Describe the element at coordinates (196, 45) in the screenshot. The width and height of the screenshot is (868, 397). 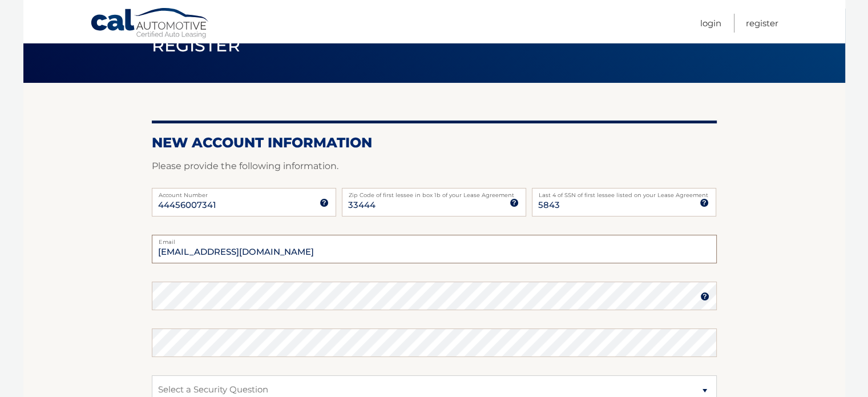
I see `span: Register` at that location.